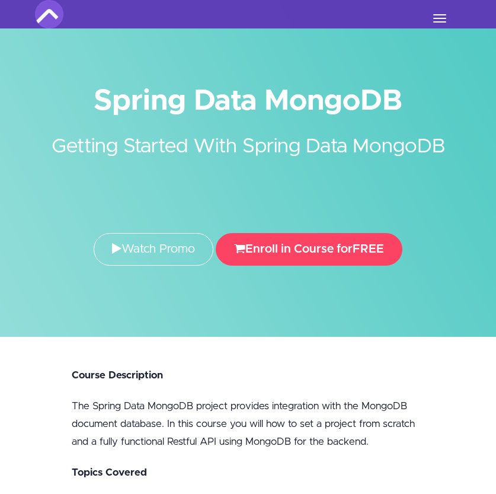  Describe the element at coordinates (248, 159) in the screenshot. I see `h2: Getting Started With Spring Data MongoDB` at that location.